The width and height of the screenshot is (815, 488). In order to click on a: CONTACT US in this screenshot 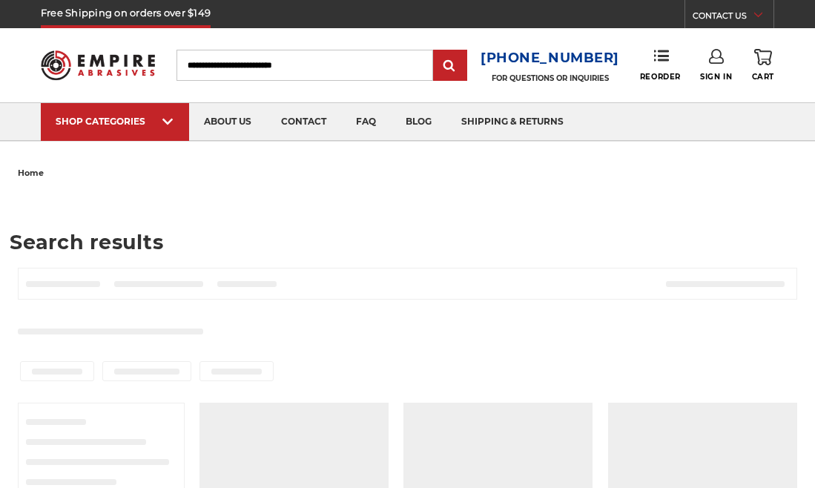, I will do `click(733, 18)`.